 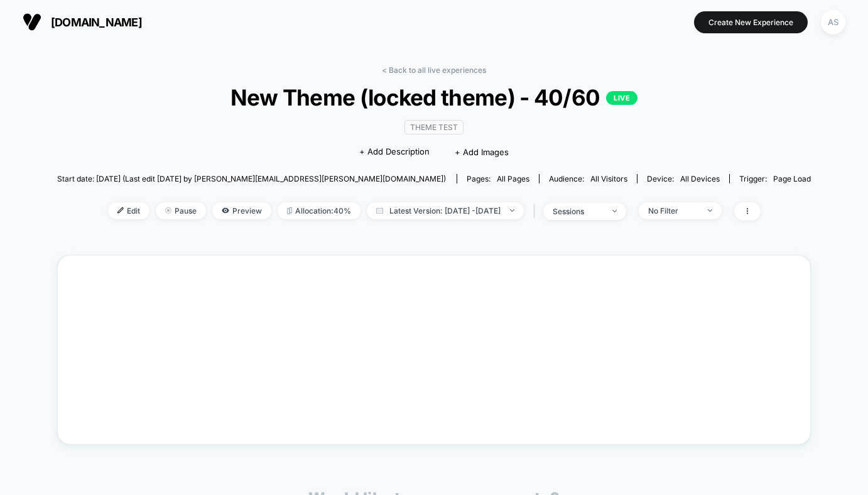 I want to click on img: rebalance, so click(x=289, y=210).